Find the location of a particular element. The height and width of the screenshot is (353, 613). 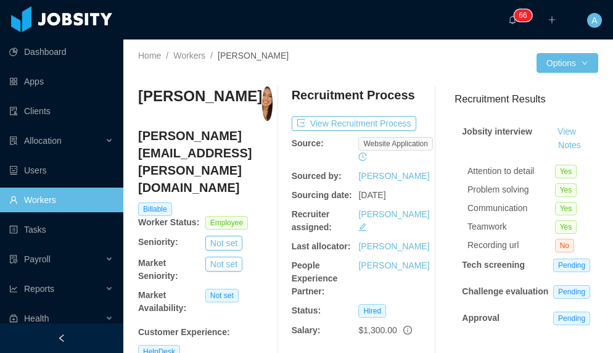

b: Sourcing date: is located at coordinates (322, 195).